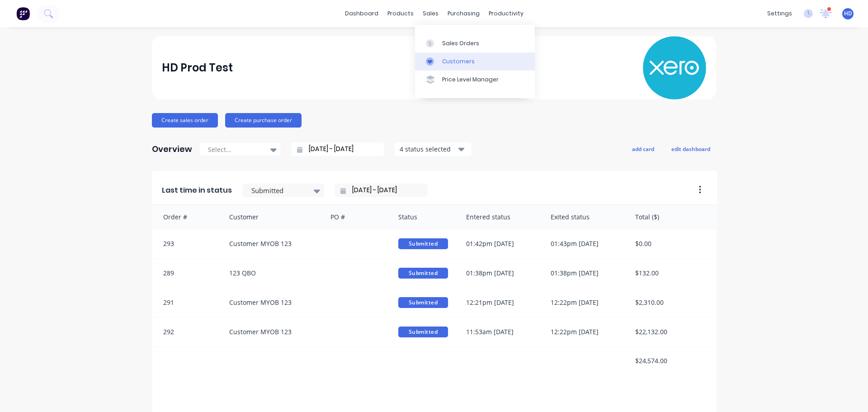 Image resolution: width=868 pixels, height=412 pixels. What do you see at coordinates (423, 216) in the screenshot?
I see `div: Status` at bounding box center [423, 216].